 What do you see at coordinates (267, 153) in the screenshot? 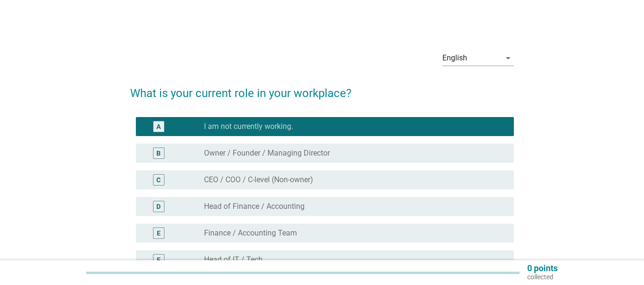
I see `label: Owner / Founder / Managing Director` at bounding box center [267, 153].